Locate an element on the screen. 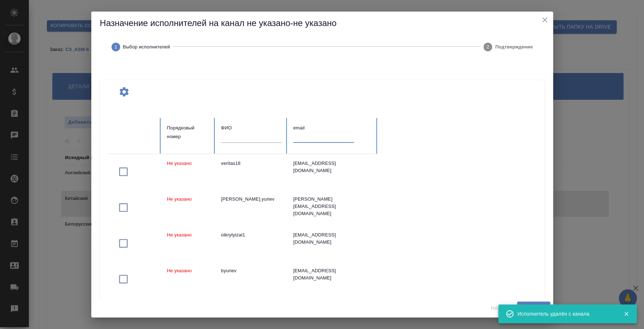  button: close is located at coordinates (545, 20).